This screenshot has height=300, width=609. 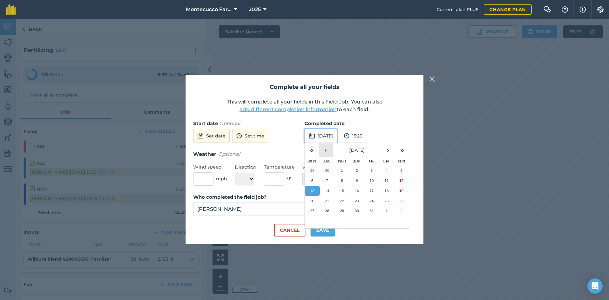 What do you see at coordinates (327, 211) in the screenshot?
I see `button: October 28, 2025` at bounding box center [327, 211].